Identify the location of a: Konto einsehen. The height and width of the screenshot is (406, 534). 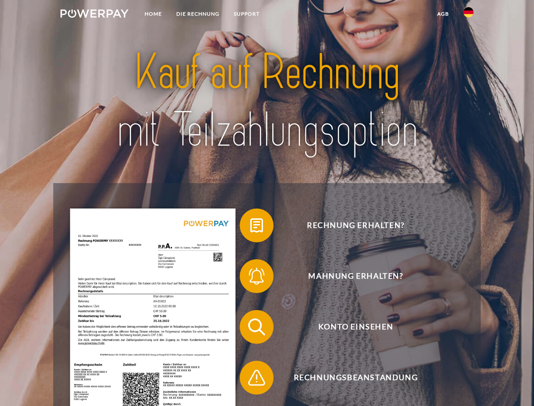
(350, 327).